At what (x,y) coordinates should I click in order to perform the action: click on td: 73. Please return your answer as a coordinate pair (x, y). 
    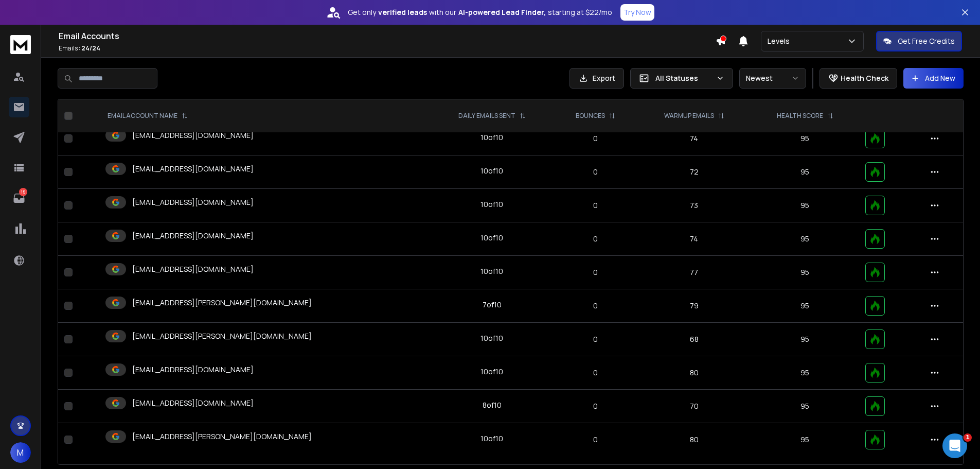
    Looking at the image, I should click on (694, 205).